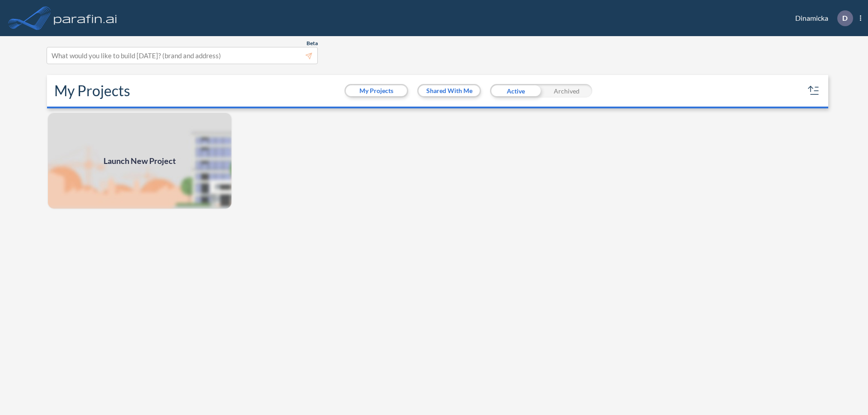 The height and width of the screenshot is (415, 868). Describe the element at coordinates (448, 91) in the screenshot. I see `button: Shared With Me` at that location.